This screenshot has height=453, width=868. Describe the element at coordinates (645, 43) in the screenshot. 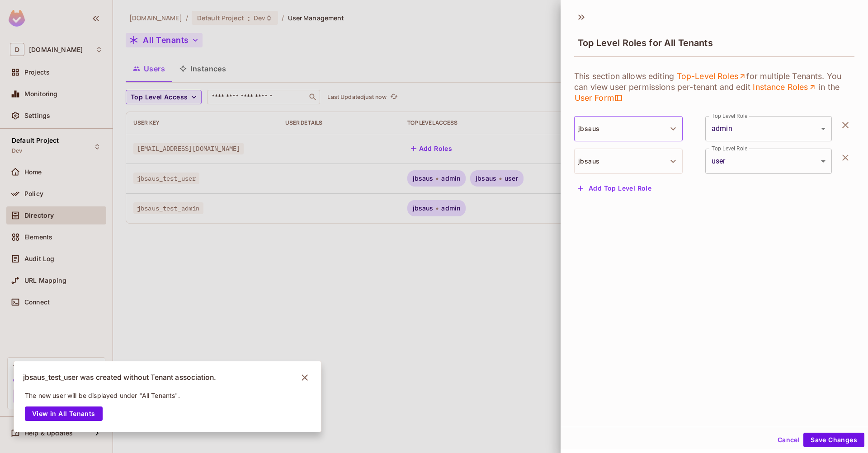

I see `span: Top Level Roles for All Tenants` at that location.